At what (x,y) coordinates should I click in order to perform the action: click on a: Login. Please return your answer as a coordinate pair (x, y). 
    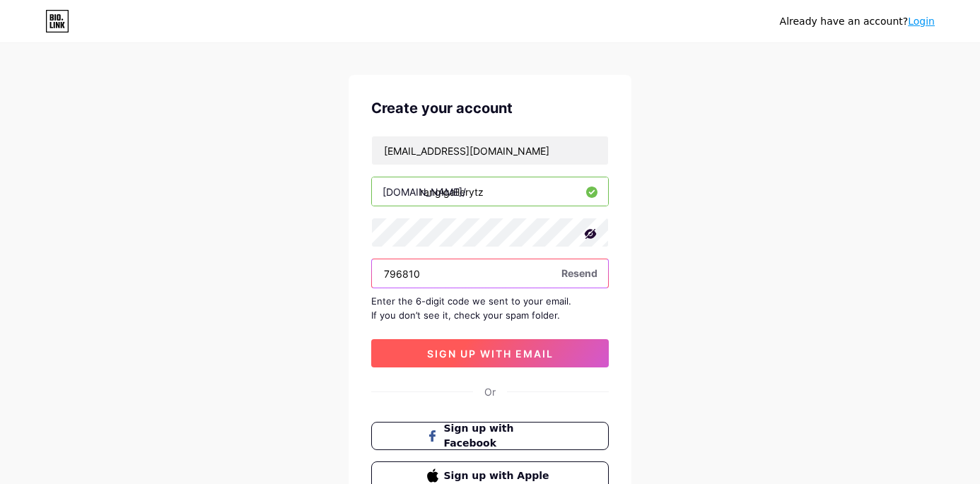
    Looking at the image, I should click on (921, 21).